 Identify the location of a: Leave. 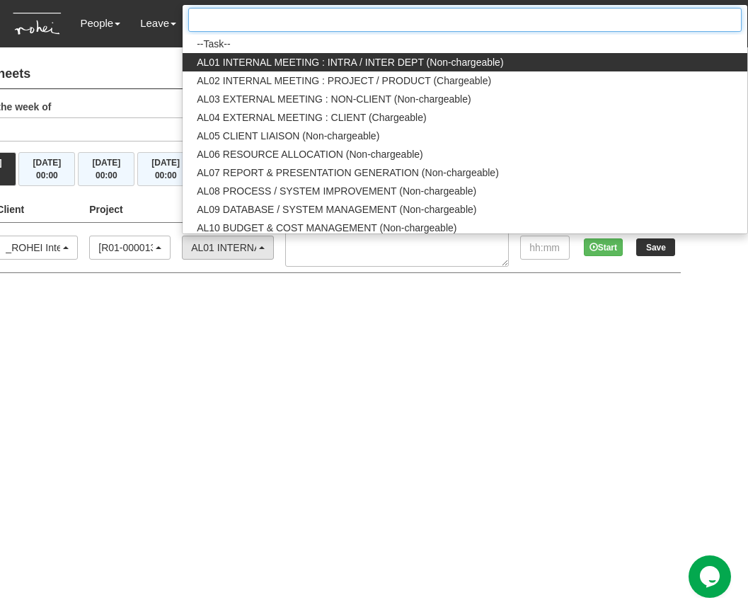
(158, 23).